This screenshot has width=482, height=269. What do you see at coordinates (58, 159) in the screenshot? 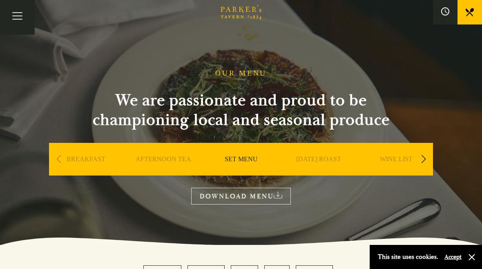
I see `div: Previous slide` at bounding box center [58, 159].